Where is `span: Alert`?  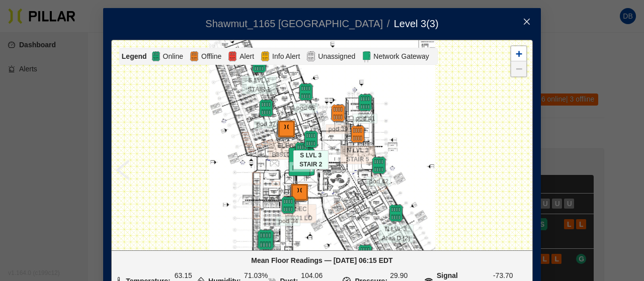
span: Alert is located at coordinates (246, 56).